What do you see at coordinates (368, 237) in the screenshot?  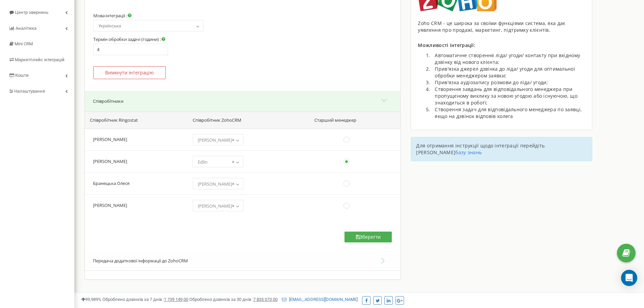 I see `button: Зберегти` at bounding box center [368, 237].